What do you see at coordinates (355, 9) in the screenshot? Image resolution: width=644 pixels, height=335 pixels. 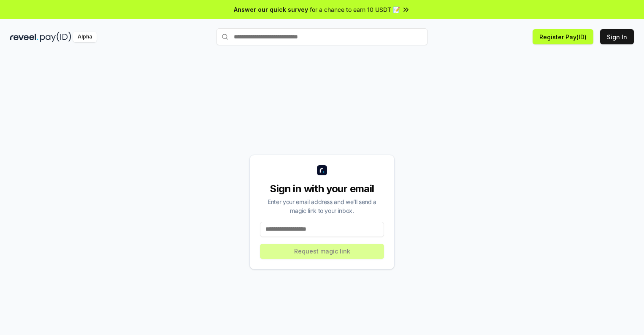 I see `span: for a chance to earn 10 USDT 📝` at bounding box center [355, 9].